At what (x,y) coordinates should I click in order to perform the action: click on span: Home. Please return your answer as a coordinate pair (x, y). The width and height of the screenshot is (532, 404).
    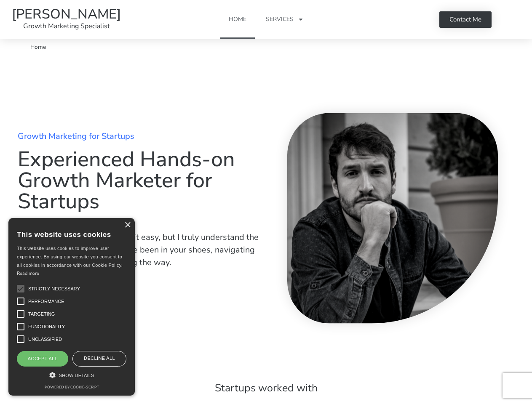
    Looking at the image, I should click on (38, 47).